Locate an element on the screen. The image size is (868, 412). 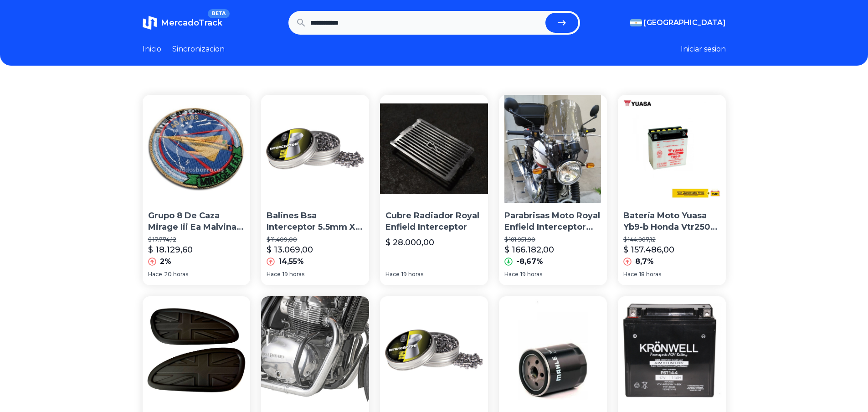
img: Cubre Radiador Royal Enfield Interceptor is located at coordinates (434, 148).